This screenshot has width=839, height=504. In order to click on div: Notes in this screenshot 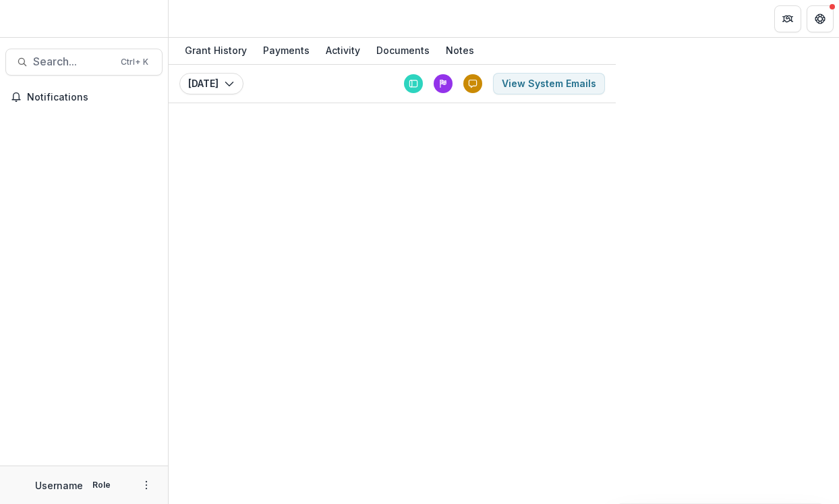, I will do `click(460, 50)`.